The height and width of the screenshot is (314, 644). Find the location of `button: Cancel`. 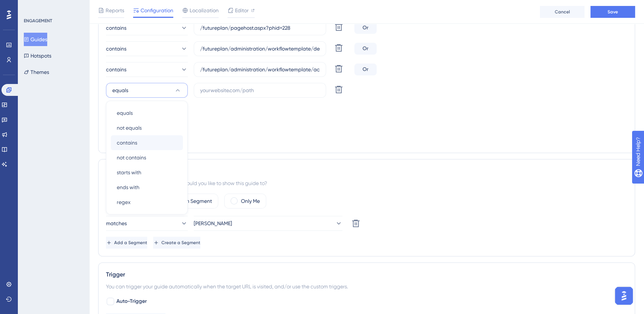

button: Cancel is located at coordinates (562, 12).